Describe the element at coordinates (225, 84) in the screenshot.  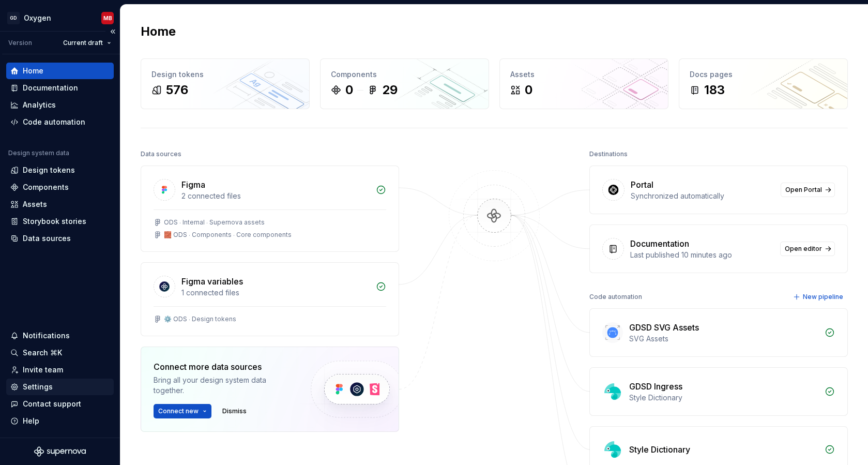
I see `a: Design tokens576` at that location.